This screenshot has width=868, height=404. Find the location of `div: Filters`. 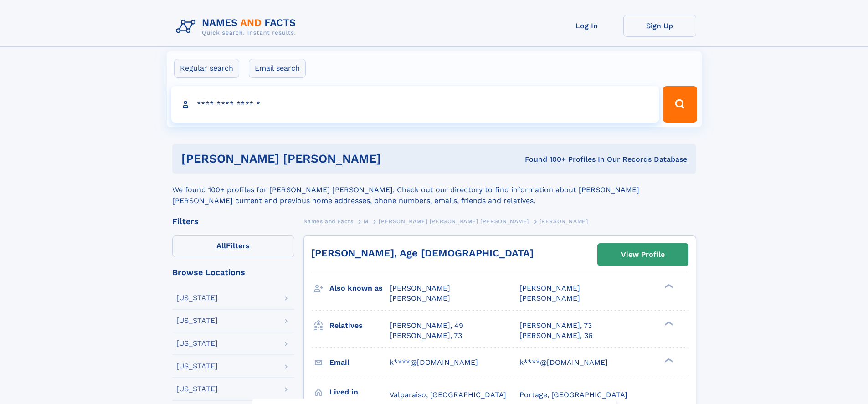

div: Filters is located at coordinates (233, 222).